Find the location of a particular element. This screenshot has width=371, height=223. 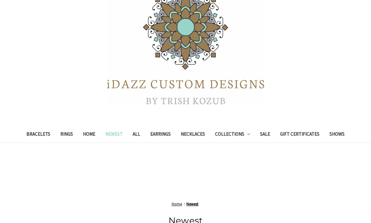

a: Gift Certificates is located at coordinates (299, 135).